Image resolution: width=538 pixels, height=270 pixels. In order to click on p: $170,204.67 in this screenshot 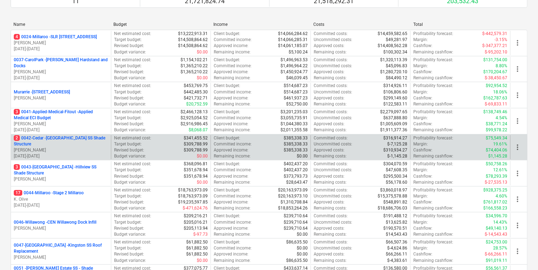, I will do `click(496, 72)`.